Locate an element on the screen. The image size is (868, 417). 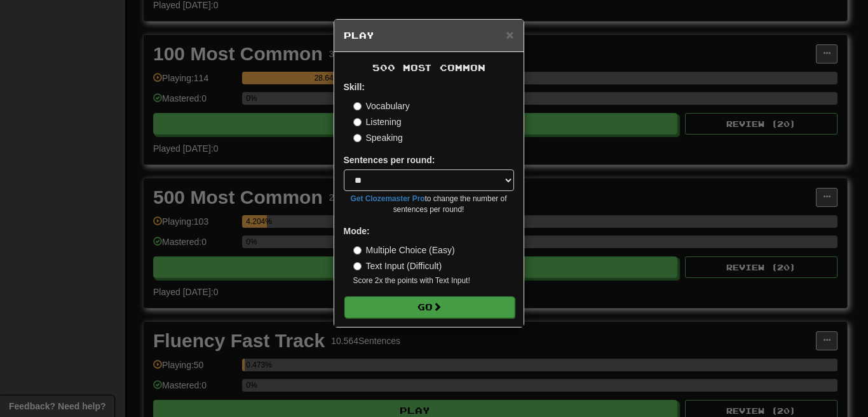
button: Close is located at coordinates (509, 35).